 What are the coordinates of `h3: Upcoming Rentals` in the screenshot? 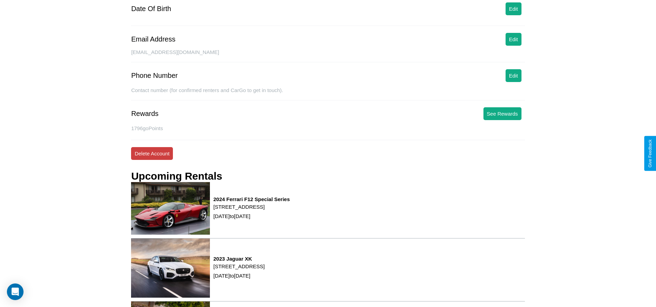 It's located at (176, 176).